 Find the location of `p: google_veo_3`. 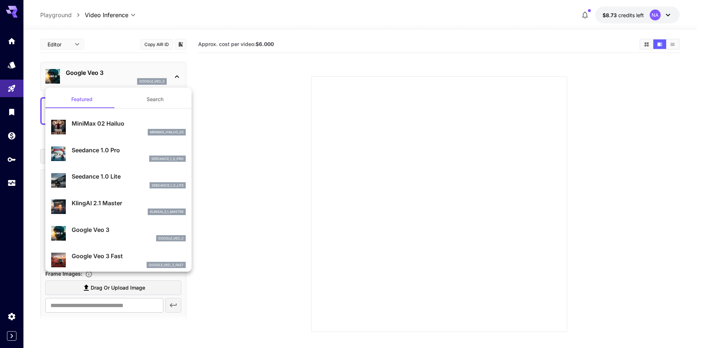

p: google_veo_3 is located at coordinates (171, 239).